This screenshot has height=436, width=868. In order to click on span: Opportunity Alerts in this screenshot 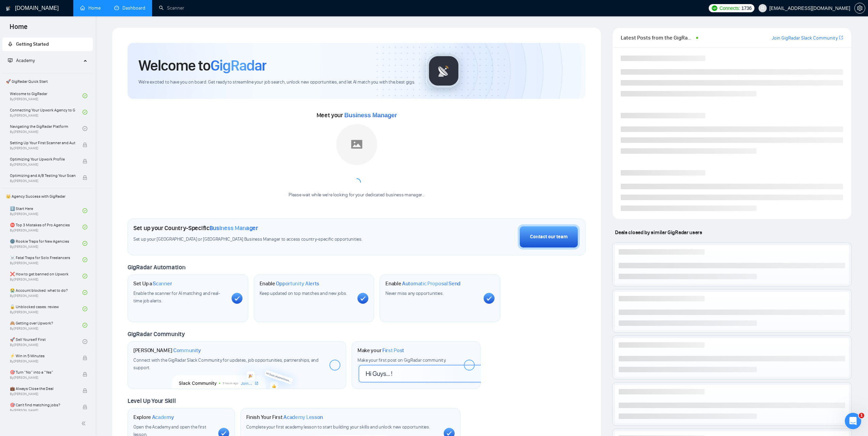, I will do `click(297, 284)`.